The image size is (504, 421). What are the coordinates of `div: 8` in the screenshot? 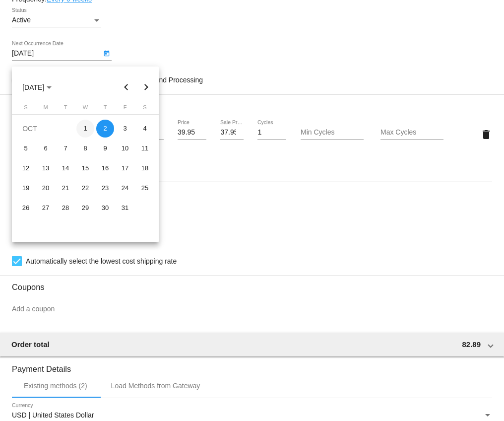 It's located at (86, 149).